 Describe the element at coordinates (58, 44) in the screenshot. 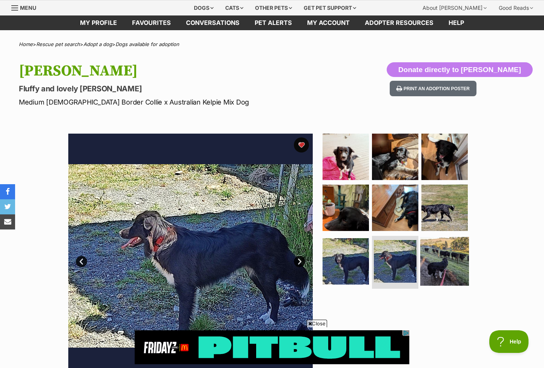

I see `a: Rescue pet search` at that location.